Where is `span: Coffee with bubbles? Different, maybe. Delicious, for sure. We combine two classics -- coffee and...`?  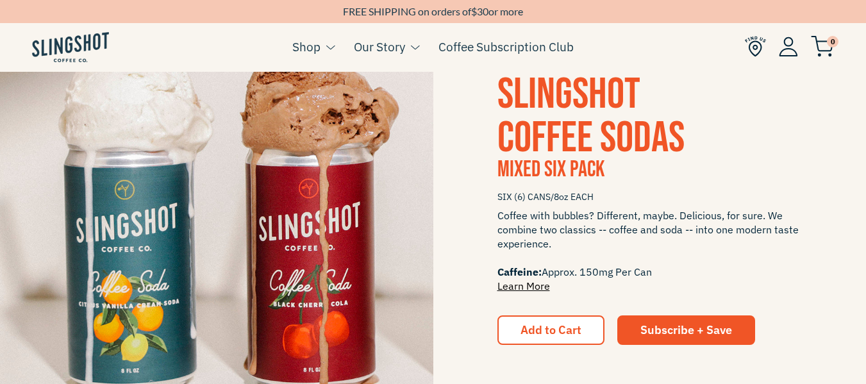 span: Coffee with bubbles? Different, maybe. Delicious, for sure. We combine two classics -- coffee and... is located at coordinates (650, 251).